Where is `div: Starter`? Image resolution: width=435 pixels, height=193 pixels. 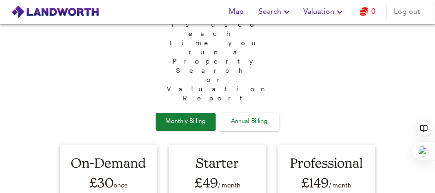 div: Starter is located at coordinates (217, 163).